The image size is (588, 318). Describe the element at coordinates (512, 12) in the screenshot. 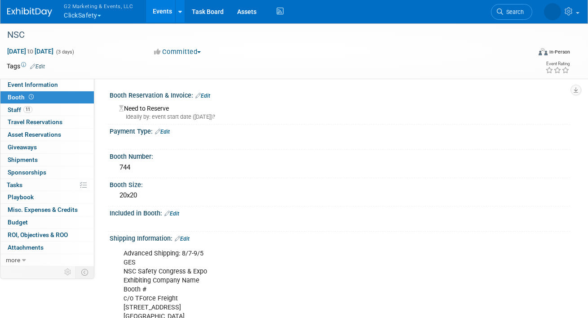

I see `a: Search` at that location.